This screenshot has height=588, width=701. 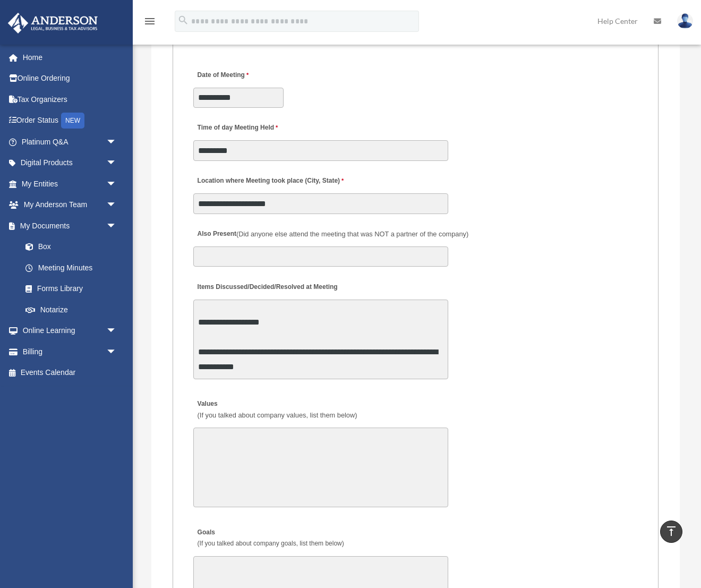 I want to click on a: Box, so click(x=74, y=247).